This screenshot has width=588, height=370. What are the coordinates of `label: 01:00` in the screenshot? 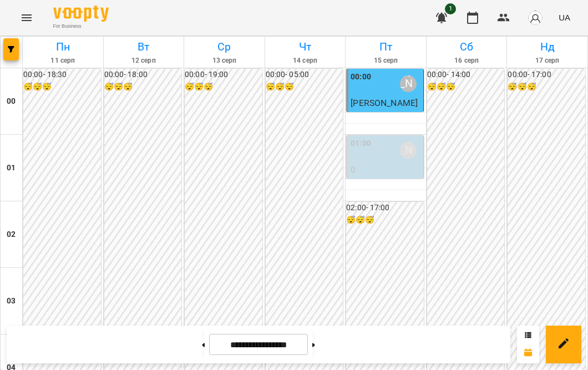 It's located at (361, 144).